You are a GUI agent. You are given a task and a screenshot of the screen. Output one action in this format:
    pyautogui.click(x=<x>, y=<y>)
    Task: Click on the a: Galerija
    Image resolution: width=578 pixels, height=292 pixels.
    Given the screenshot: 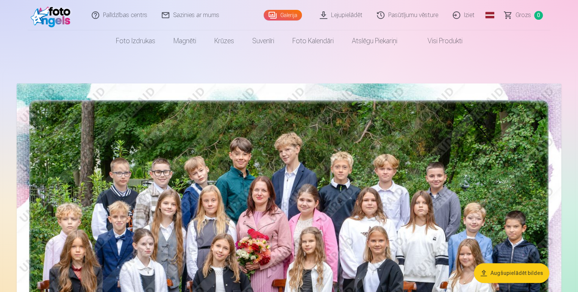 What is the action you would take?
    pyautogui.click(x=283, y=15)
    